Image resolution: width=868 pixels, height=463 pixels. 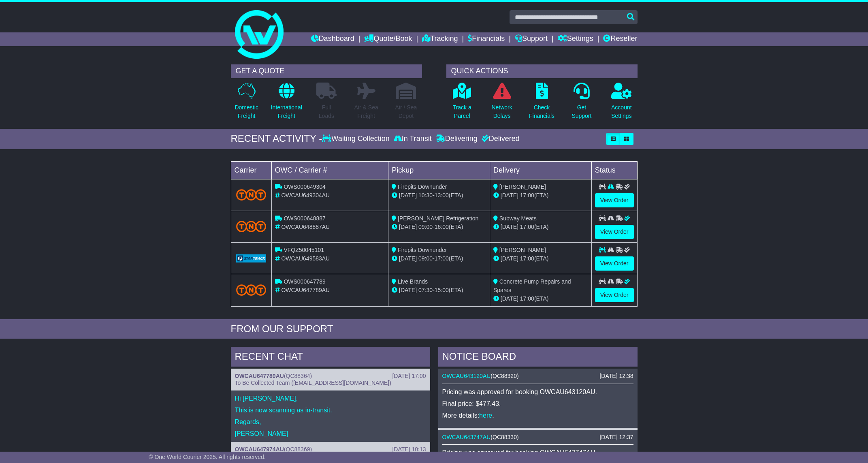 What do you see at coordinates (486, 416) in the screenshot?
I see `a: here` at bounding box center [486, 416].